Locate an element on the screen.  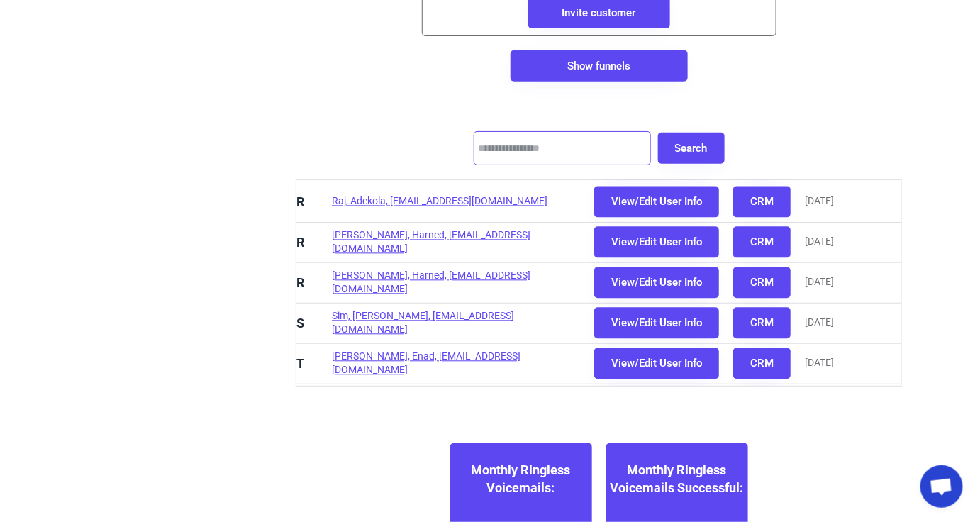
button: Show funnels is located at coordinates (600, 66).